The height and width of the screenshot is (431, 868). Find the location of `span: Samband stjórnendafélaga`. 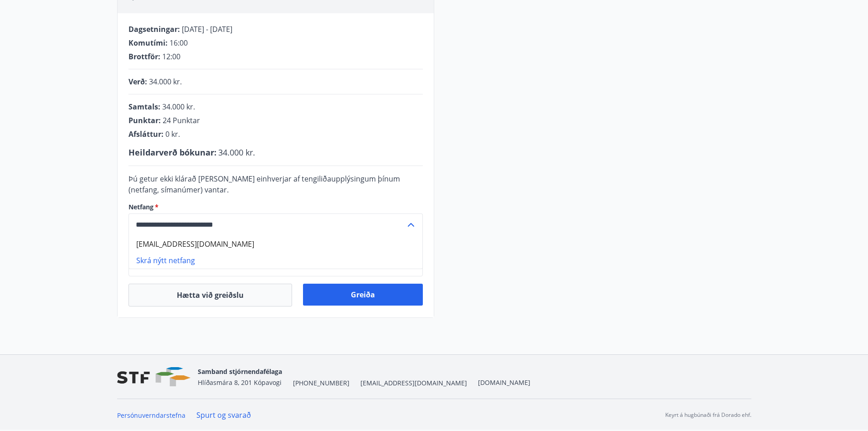

span: Samband stjórnendafélaga is located at coordinates (240, 371).